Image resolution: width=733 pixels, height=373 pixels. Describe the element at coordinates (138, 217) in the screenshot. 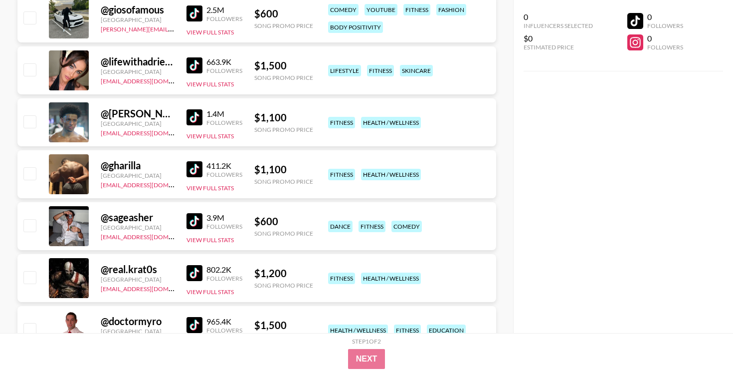

I see `div: @ sageasher` at that location.